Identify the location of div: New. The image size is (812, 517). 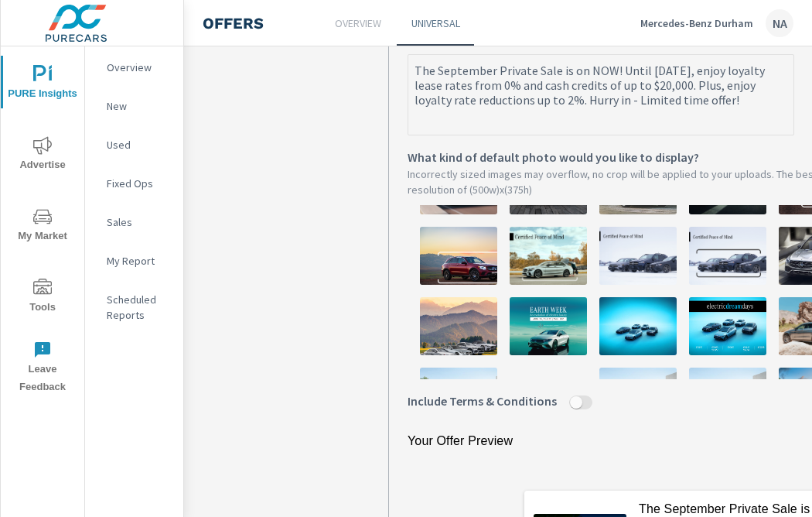
(134, 106).